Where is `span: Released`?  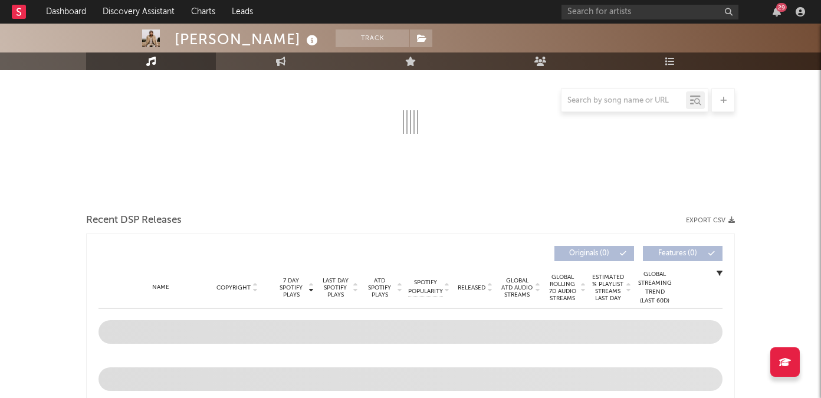
span: Released is located at coordinates (471, 288).